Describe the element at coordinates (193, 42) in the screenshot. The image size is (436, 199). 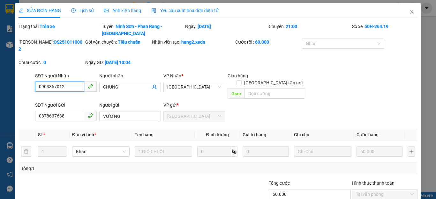
I see `b: hang2.xedn` at that location.